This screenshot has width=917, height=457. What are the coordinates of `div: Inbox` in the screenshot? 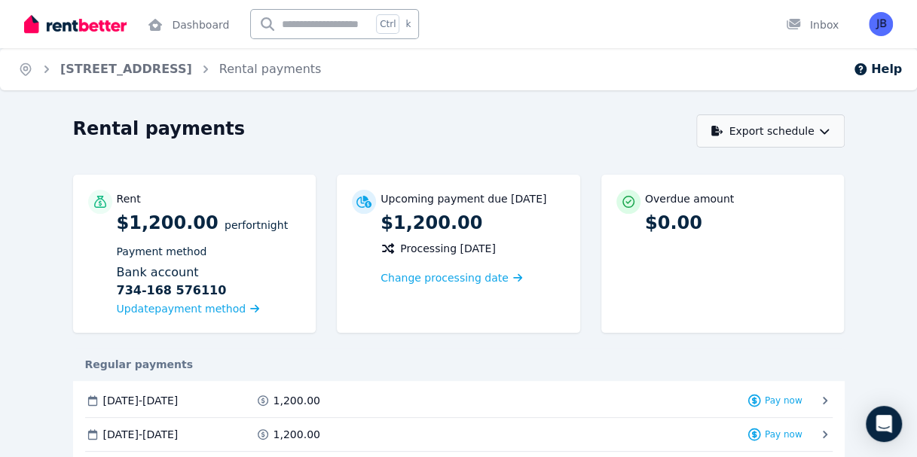 It's located at (812, 25).